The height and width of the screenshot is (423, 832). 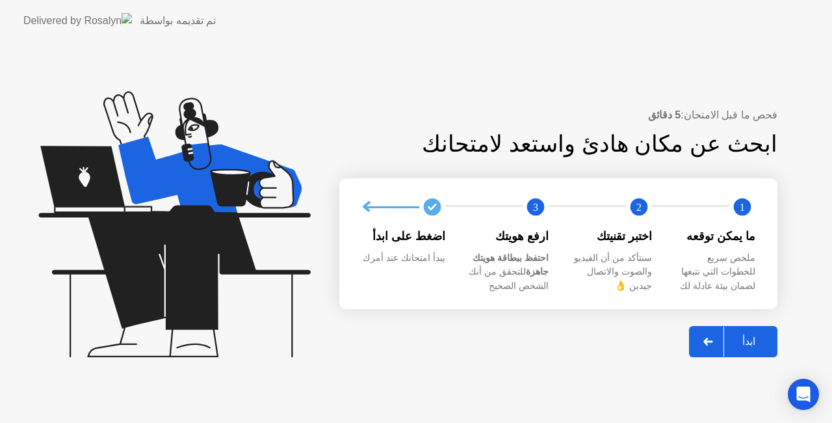 What do you see at coordinates (804, 394) in the screenshot?
I see `div: Open Intercom Messenger` at bounding box center [804, 394].